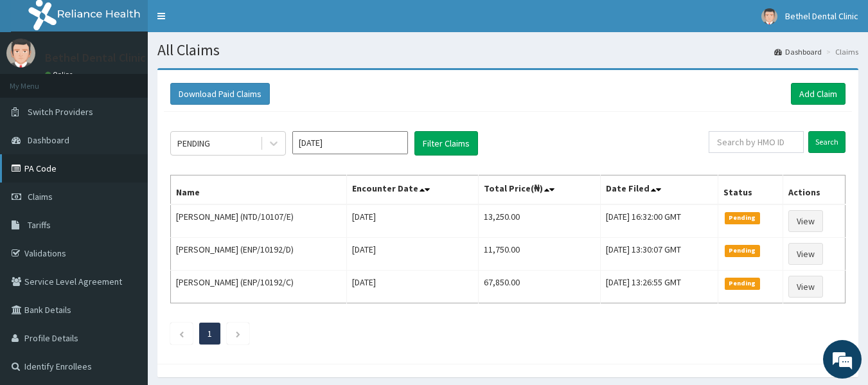 The width and height of the screenshot is (868, 385). I want to click on td: 11,750.00, so click(539, 254).